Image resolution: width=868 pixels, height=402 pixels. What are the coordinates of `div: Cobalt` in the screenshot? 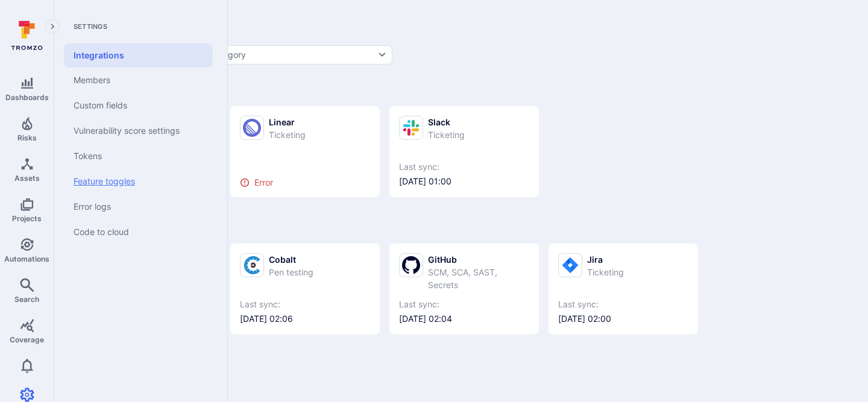 It's located at (291, 260).